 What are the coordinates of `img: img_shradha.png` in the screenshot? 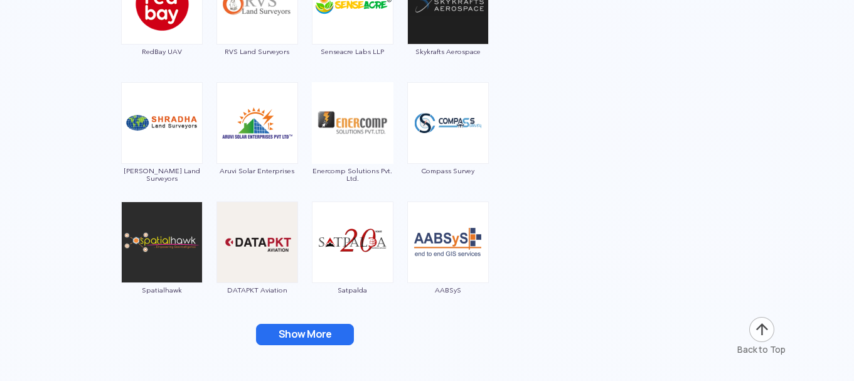 It's located at (162, 123).